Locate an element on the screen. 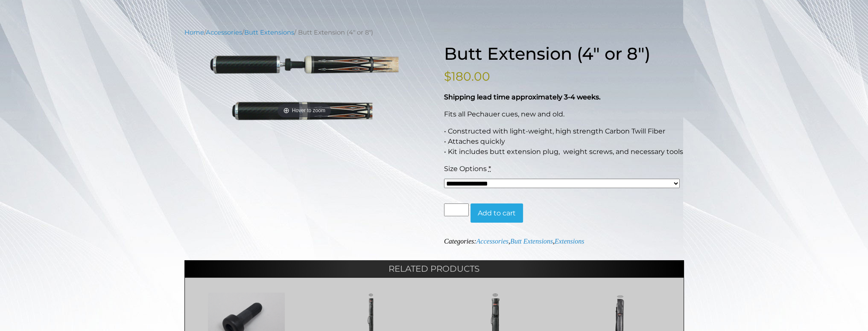 The width and height of the screenshot is (868, 331). img: 822-Butt-Extension4.png is located at coordinates (305, 87).